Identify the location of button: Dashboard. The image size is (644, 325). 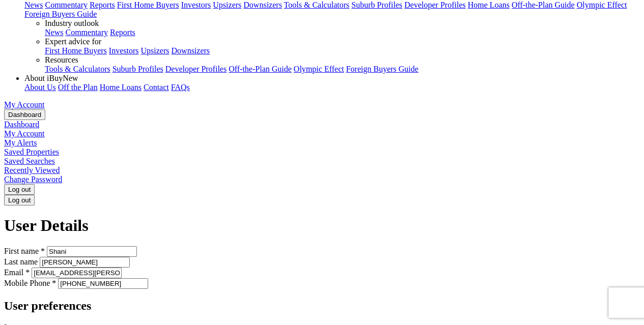
(24, 115).